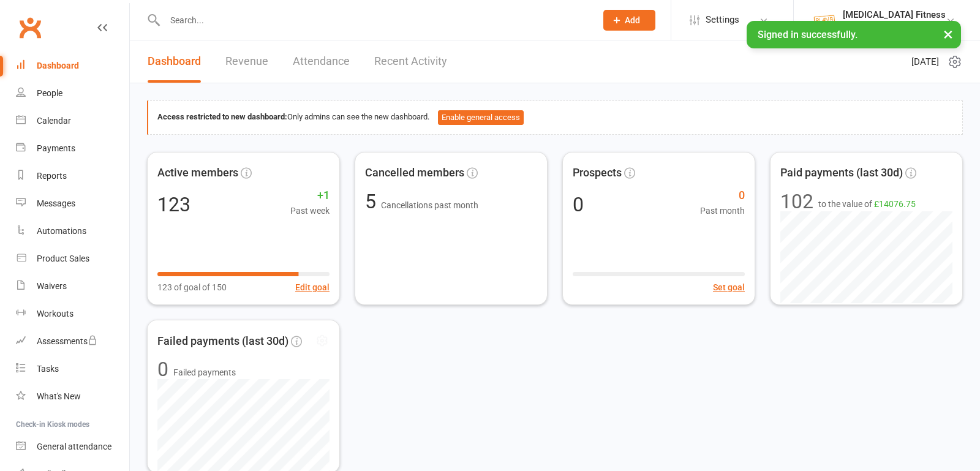  What do you see at coordinates (895, 204) in the screenshot?
I see `span: £14076.75` at bounding box center [895, 204].